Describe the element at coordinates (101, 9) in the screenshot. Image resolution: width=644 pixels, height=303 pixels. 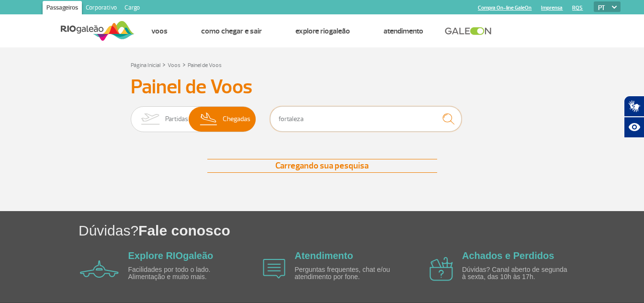
I see `a: Corporativo` at that location.